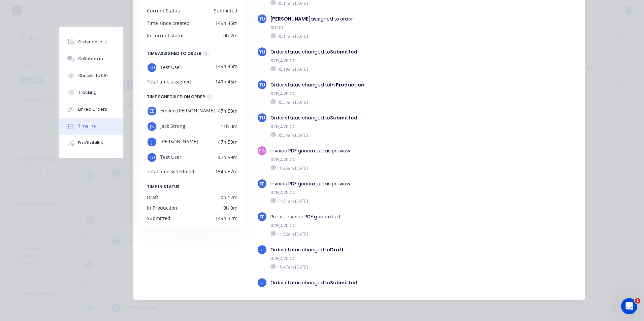  Describe the element at coordinates (369, 19) in the screenshot. I see `div: assigned to order` at that location.